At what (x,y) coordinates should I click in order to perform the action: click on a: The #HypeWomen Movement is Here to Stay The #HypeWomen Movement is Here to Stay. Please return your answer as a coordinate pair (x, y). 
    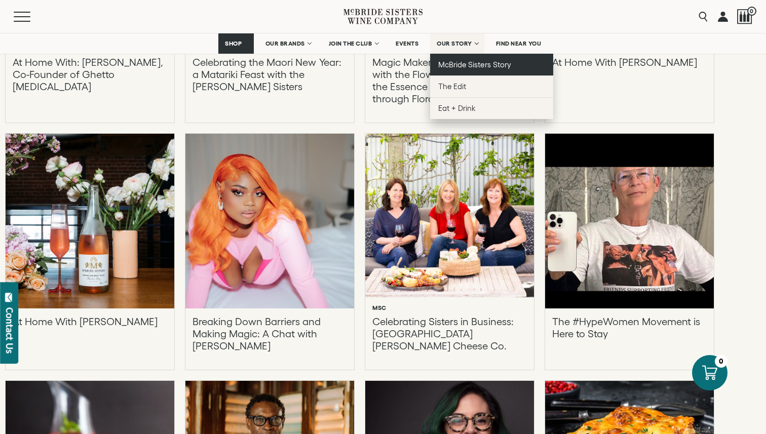
    Looking at the image, I should click on (629, 252).